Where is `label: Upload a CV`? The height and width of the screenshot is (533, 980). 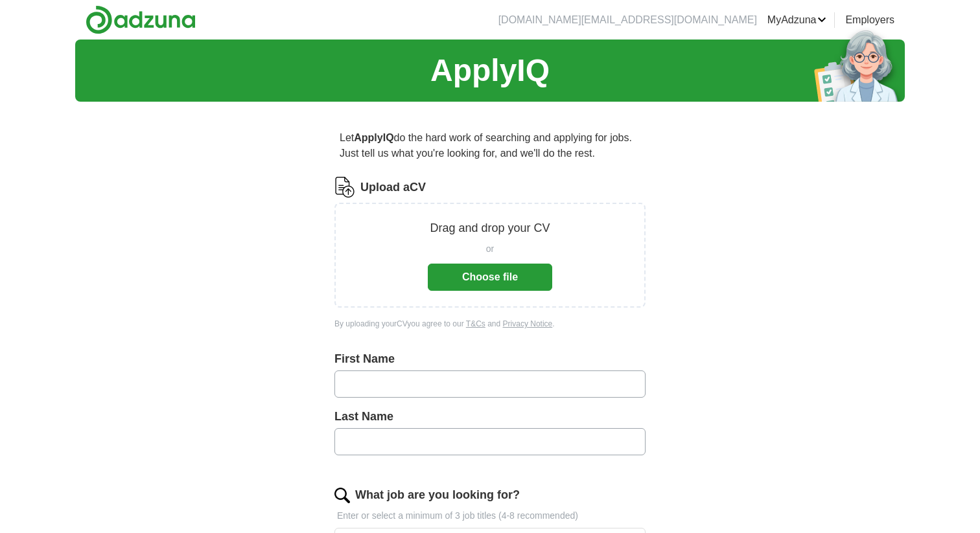 label: Upload a CV is located at coordinates (393, 187).